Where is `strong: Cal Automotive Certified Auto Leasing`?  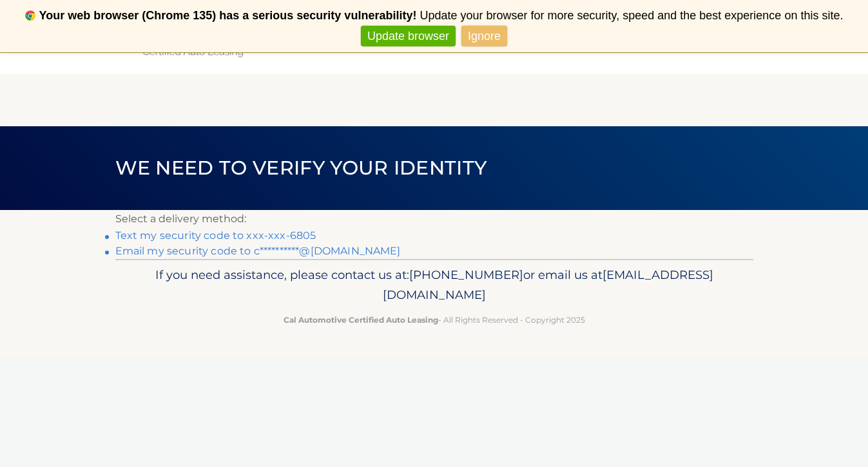
strong: Cal Automotive Certified Auto Leasing is located at coordinates (361, 320).